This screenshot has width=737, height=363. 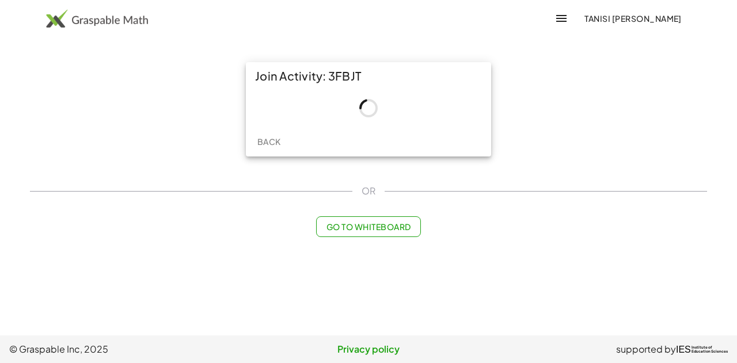 What do you see at coordinates (368, 227) in the screenshot?
I see `span: Go to Whiteboard` at bounding box center [368, 227].